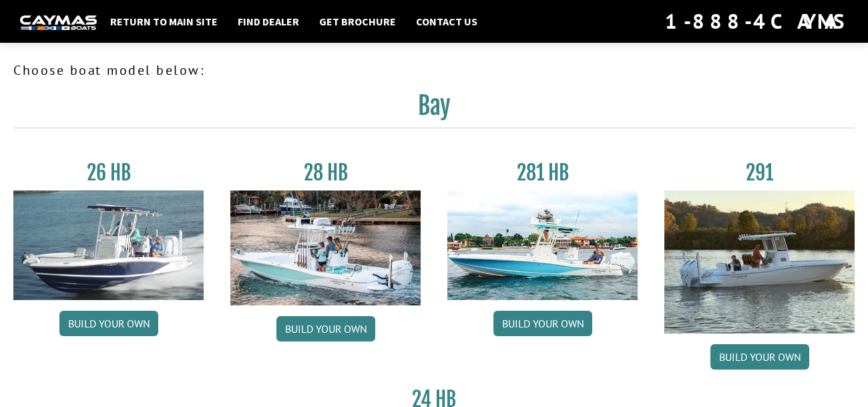 The image size is (868, 407). Describe the element at coordinates (268, 22) in the screenshot. I see `a: Find Dealer` at that location.